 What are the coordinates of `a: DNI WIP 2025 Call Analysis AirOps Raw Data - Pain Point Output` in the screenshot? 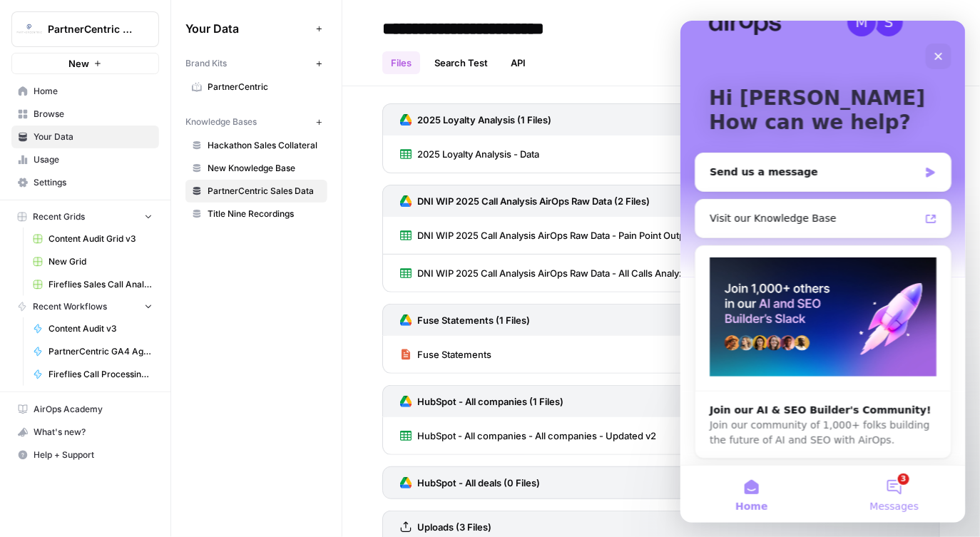 It's located at (546, 235).